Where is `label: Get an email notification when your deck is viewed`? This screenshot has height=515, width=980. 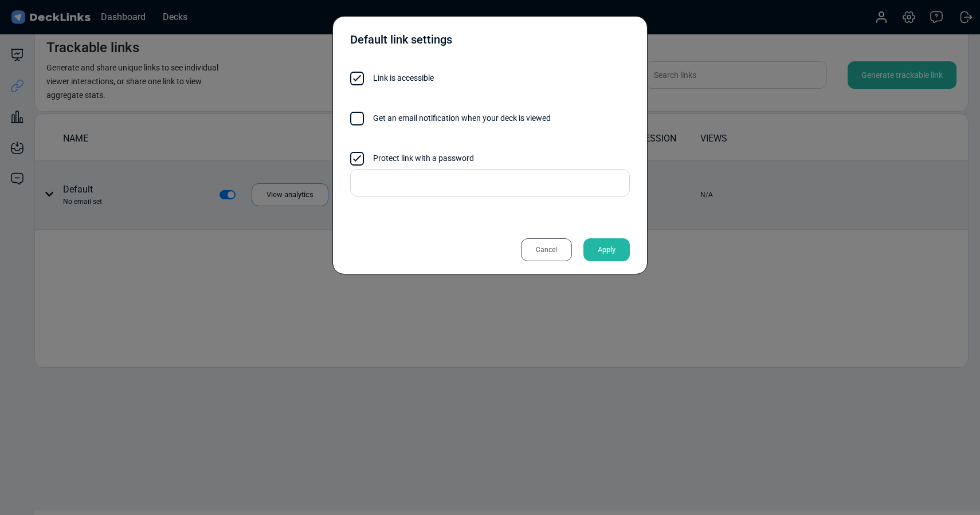
label: Get an email notification when your deck is viewed is located at coordinates (490, 118).